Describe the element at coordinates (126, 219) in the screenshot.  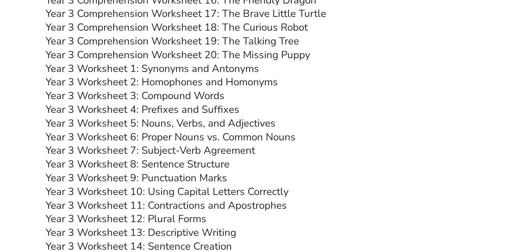
I see `a: Year 3 Worksheet 12: Plural Forms` at that location.